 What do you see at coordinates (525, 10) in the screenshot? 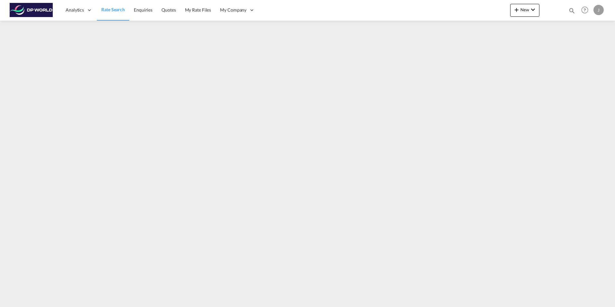
I see `button: icon-plus 400-fgNewicon-chevron-down` at bounding box center [525, 10].